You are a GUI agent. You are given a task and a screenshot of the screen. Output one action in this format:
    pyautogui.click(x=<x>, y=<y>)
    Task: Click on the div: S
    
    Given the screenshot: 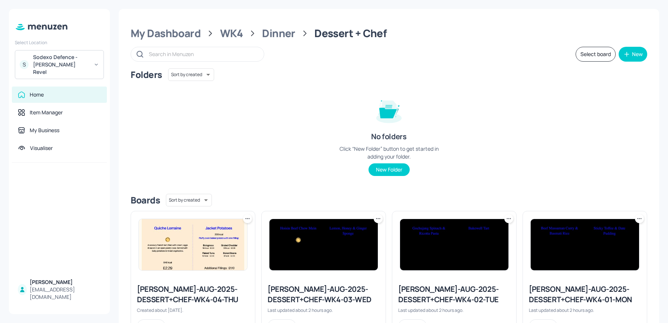 What is the action you would take?
    pyautogui.click(x=24, y=65)
    